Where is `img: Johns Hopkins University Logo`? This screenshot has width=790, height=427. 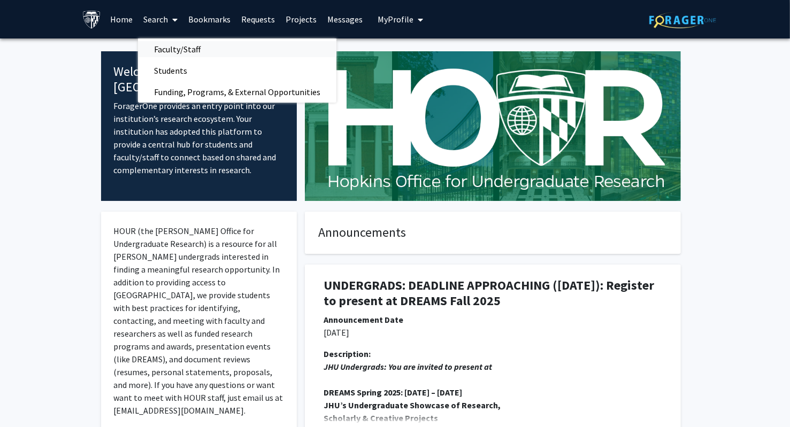 img: Johns Hopkins University Logo is located at coordinates (91, 19).